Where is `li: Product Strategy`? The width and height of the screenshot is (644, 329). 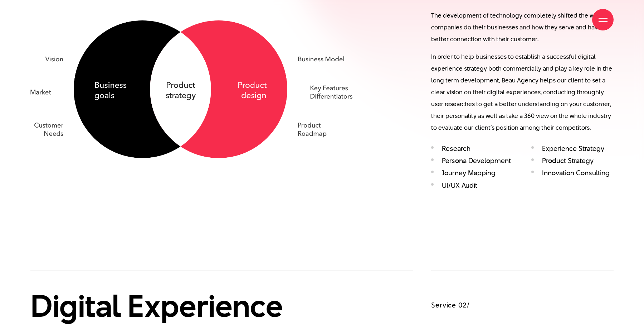
li: Product Strategy is located at coordinates (573, 160).